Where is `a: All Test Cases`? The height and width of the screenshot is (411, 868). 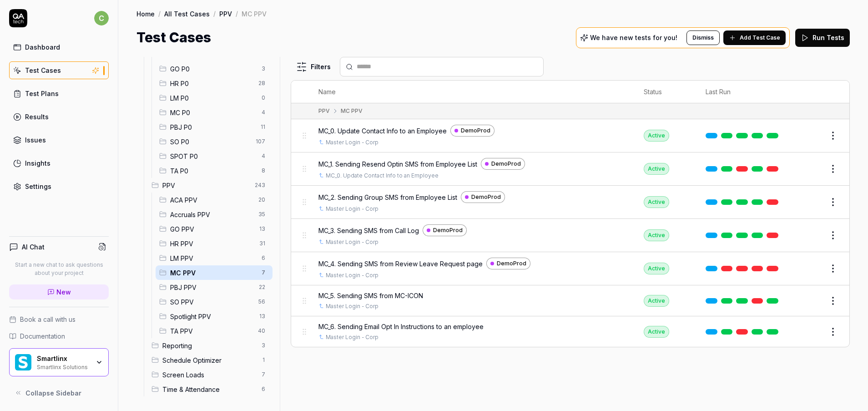
a: All Test Cases is located at coordinates (187, 14).